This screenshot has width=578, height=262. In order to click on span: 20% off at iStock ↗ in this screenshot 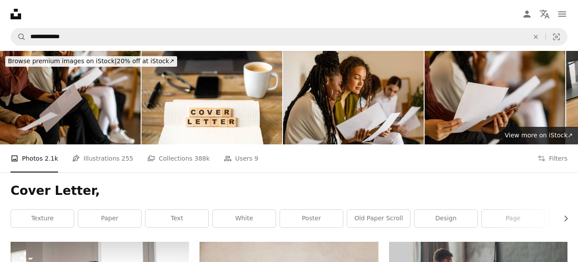, I will do `click(91, 61)`.